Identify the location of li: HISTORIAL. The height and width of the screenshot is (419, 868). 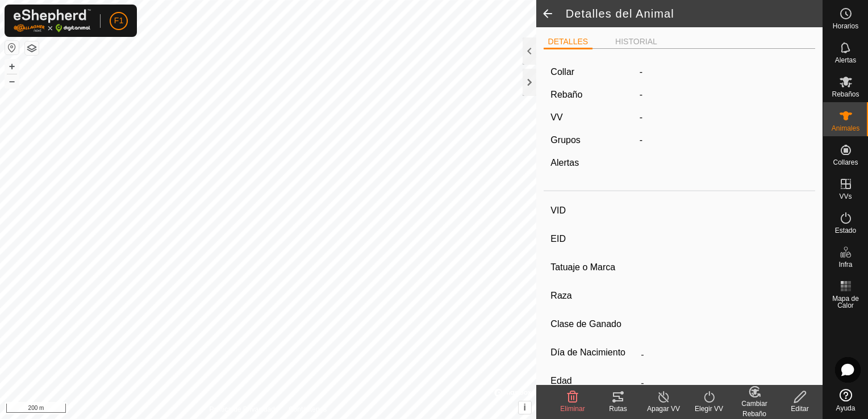
(637, 42).